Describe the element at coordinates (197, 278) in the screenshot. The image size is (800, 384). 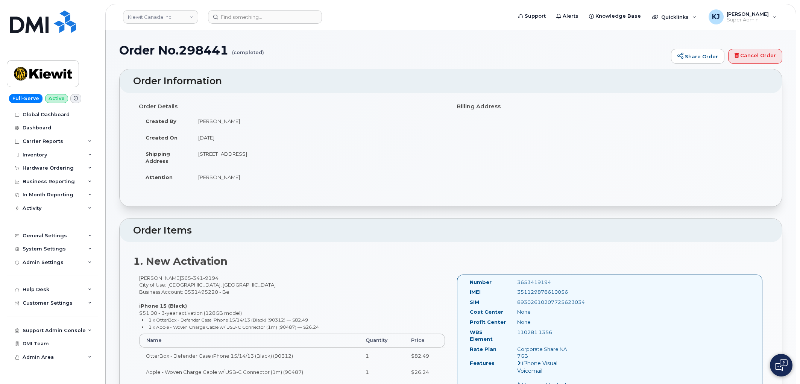
I see `span: 341` at that location.